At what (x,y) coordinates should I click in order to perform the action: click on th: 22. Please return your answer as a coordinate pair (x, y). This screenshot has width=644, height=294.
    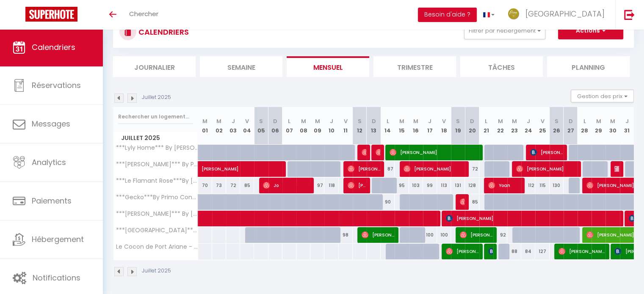
    Looking at the image, I should click on (500, 126).